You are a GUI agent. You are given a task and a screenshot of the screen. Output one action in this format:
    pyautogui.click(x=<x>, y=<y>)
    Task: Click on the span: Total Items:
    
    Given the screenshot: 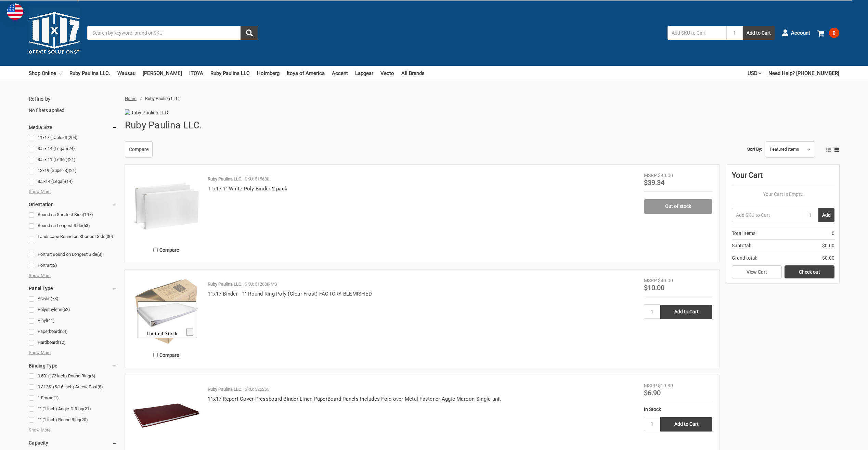 What is the action you would take?
    pyautogui.click(x=744, y=233)
    